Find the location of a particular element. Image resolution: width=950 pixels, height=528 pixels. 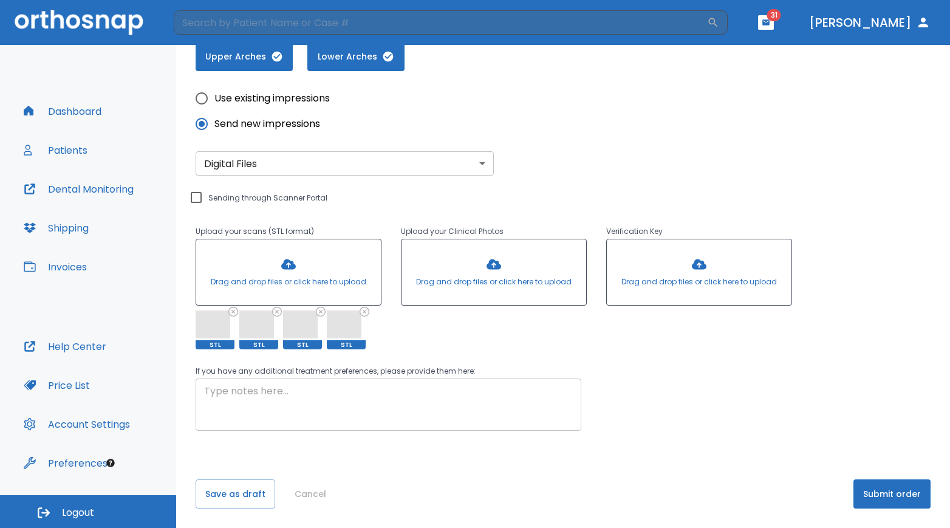

a: Account Settings is located at coordinates (77, 424).